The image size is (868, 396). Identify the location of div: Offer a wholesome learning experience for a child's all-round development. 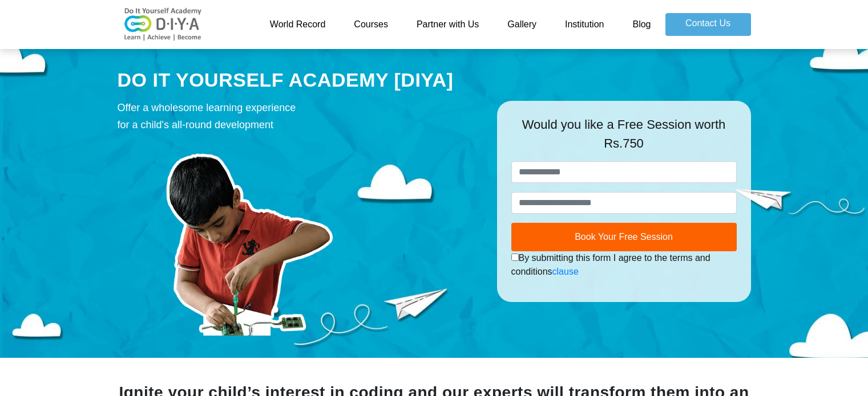
(298, 116).